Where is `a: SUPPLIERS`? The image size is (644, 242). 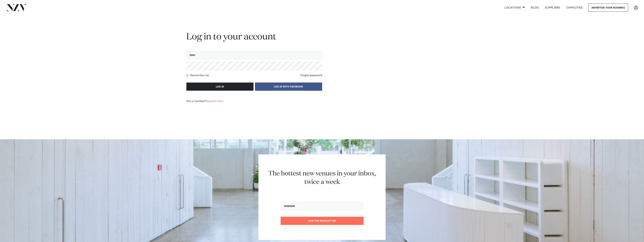
a: SUPPLIERS is located at coordinates (552, 7).